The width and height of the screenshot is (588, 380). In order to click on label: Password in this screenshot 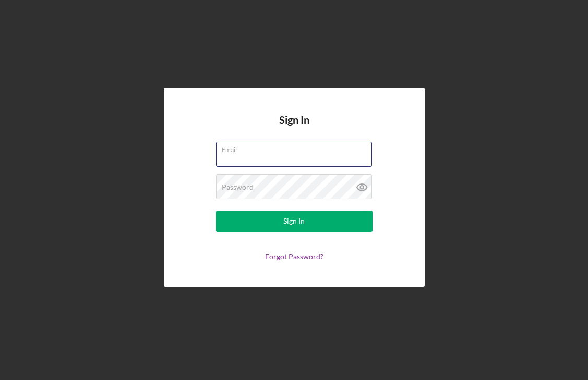, I will do `click(238, 187)`.